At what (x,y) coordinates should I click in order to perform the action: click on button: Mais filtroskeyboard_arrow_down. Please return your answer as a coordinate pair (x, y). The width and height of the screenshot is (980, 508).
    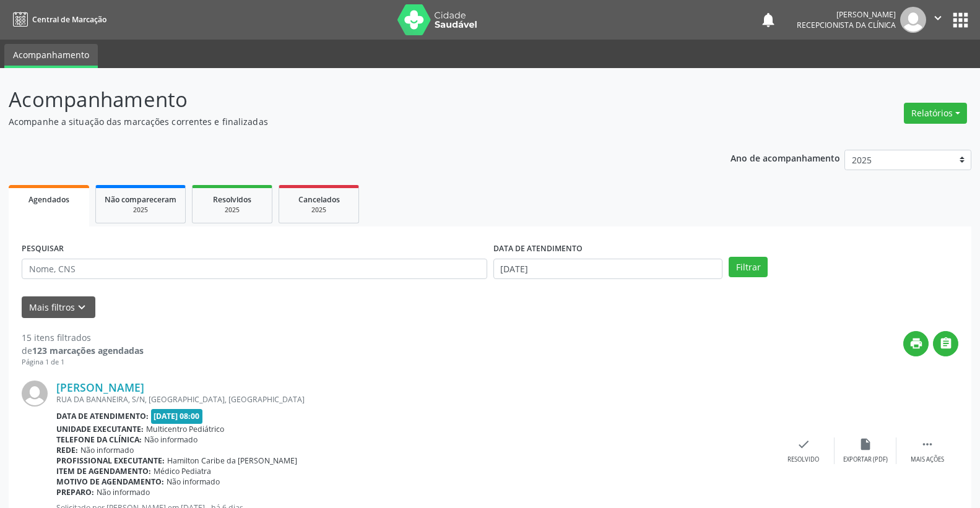
    Looking at the image, I should click on (58, 307).